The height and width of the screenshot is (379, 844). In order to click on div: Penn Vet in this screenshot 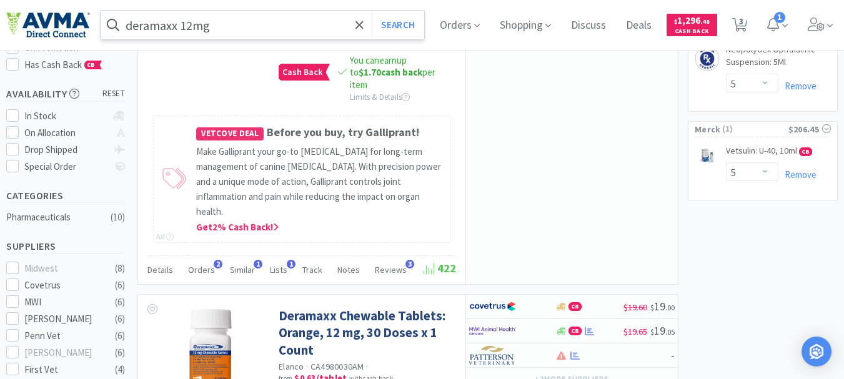, I will do `click(63, 336)`.